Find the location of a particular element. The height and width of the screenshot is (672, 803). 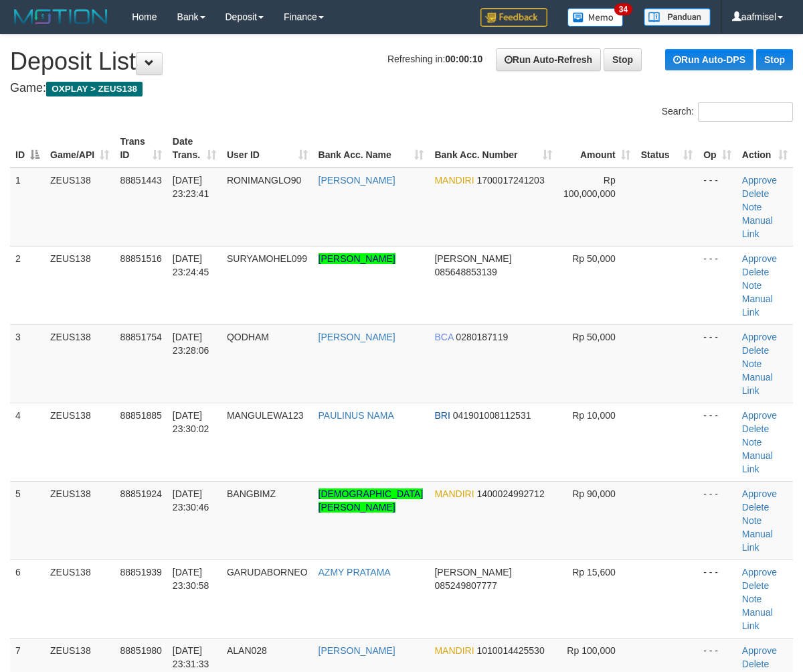

span: QODHAM is located at coordinates (247, 337).